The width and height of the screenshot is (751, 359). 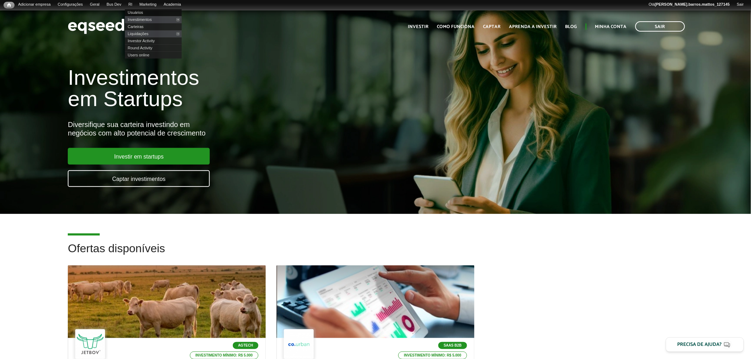 I want to click on a: RI, so click(x=130, y=5).